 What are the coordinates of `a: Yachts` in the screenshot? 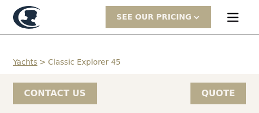 It's located at (25, 62).